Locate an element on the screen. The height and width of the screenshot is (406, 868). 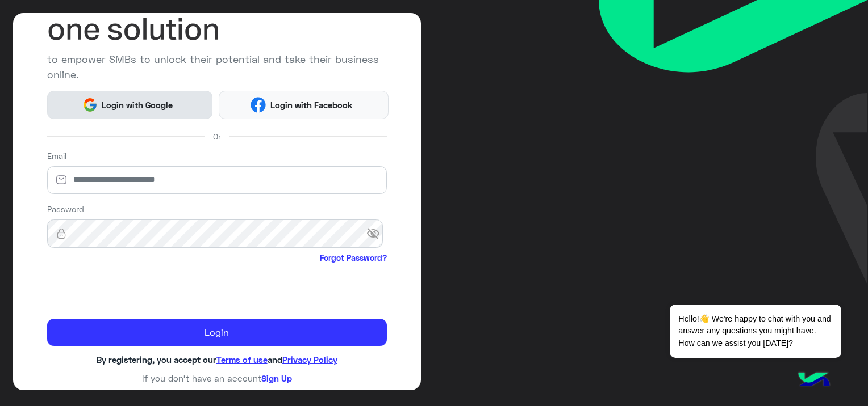
button: Login is located at coordinates (217, 332).